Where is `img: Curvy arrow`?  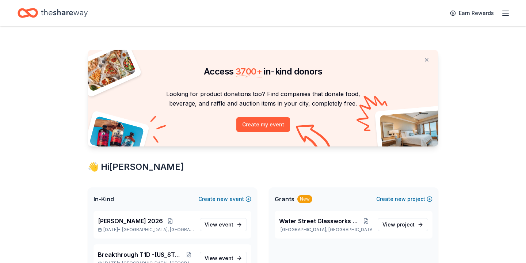
img: Curvy arrow is located at coordinates (314, 138).